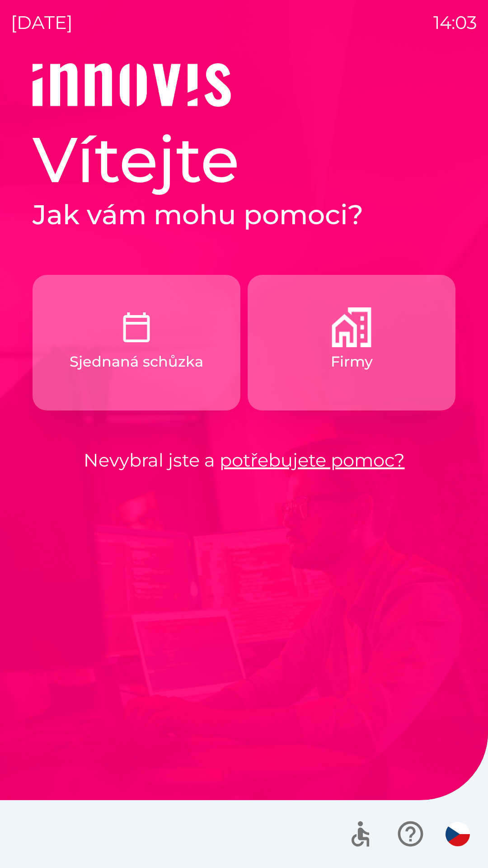 The width and height of the screenshot is (488, 868). I want to click on p: Sjednaná schůzka, so click(137, 361).